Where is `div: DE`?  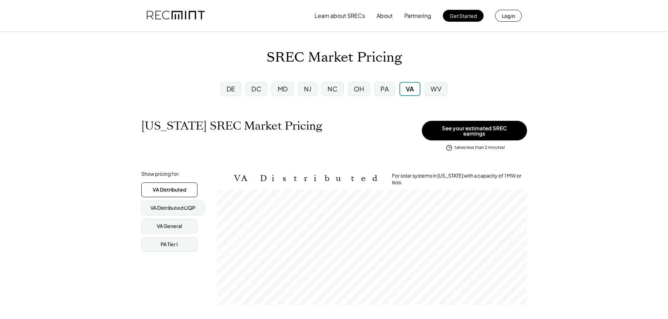 div: DE is located at coordinates (231, 89).